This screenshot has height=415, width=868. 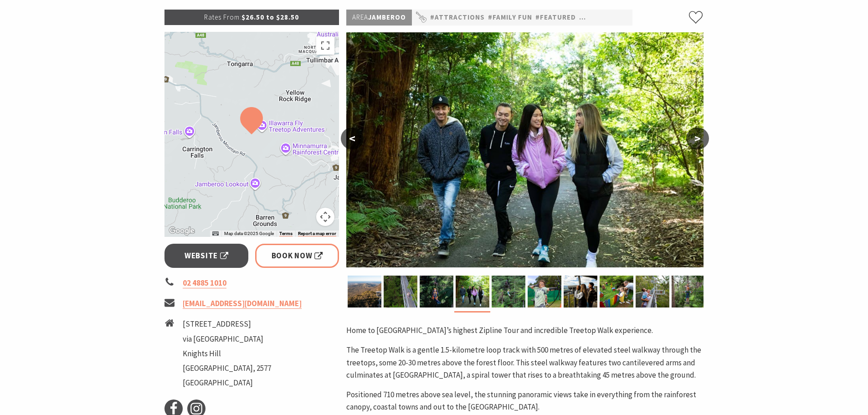 What do you see at coordinates (182, 231) in the screenshot?
I see `a: Open this area in Google Maps (opens a new window)` at bounding box center [182, 231].